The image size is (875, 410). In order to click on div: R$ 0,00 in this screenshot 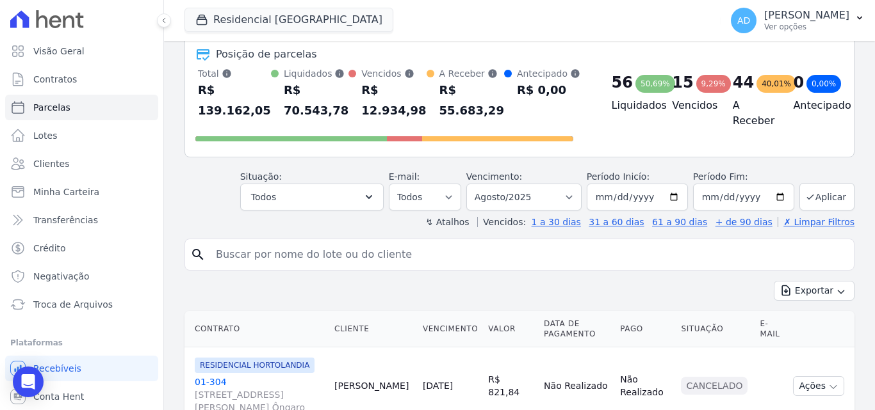, I will do `click(548, 90)`.